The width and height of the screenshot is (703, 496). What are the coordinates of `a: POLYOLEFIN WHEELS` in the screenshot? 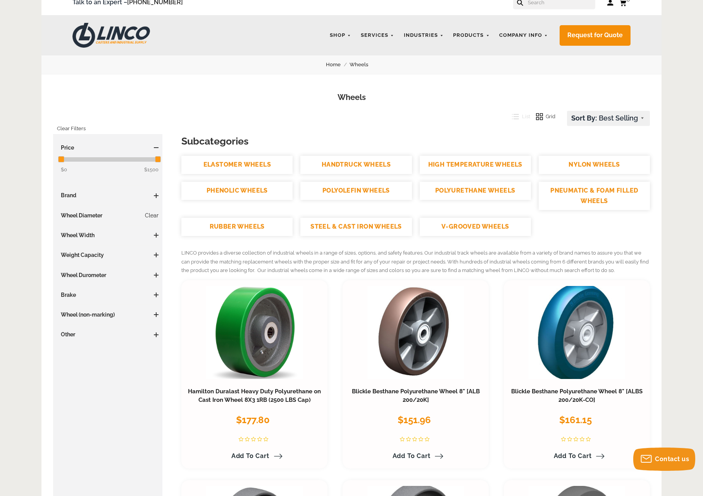 It's located at (356, 191).